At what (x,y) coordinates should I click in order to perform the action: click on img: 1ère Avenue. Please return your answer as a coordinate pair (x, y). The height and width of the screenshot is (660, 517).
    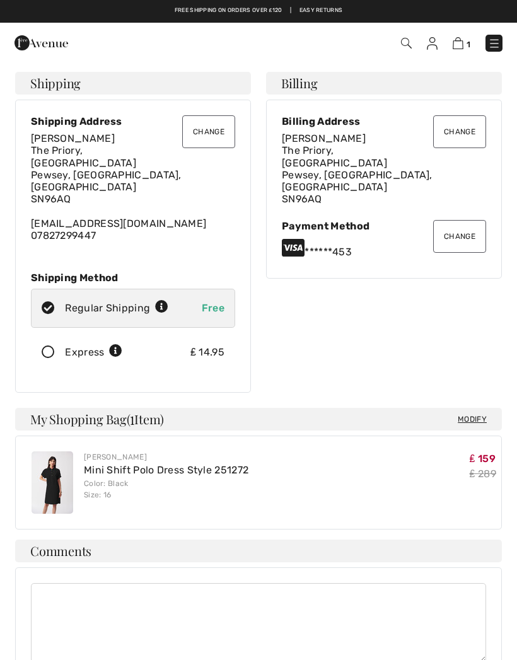
    Looking at the image, I should click on (41, 43).